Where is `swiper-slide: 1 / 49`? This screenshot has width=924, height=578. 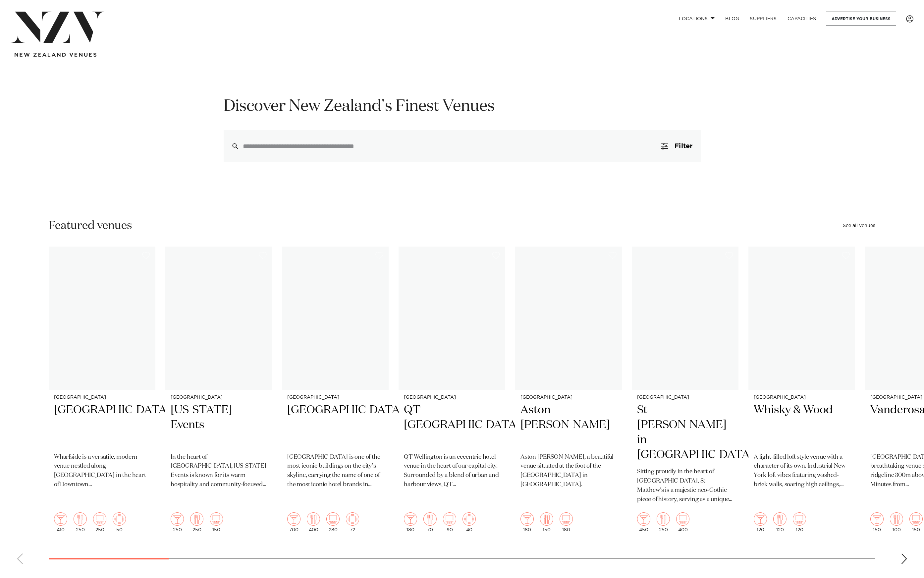
swiper-slide: 1 / 49 is located at coordinates (102, 392).